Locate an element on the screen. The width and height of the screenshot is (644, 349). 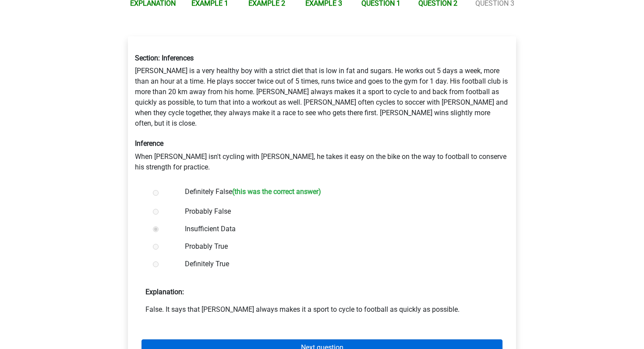
label: Probably False is located at coordinates (336, 212).